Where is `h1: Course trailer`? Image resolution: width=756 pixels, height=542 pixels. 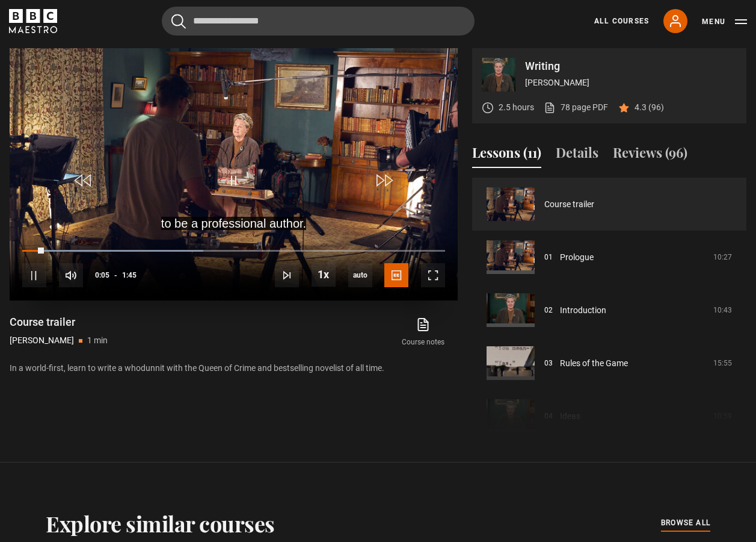 h1: Course trailer is located at coordinates (58, 322).